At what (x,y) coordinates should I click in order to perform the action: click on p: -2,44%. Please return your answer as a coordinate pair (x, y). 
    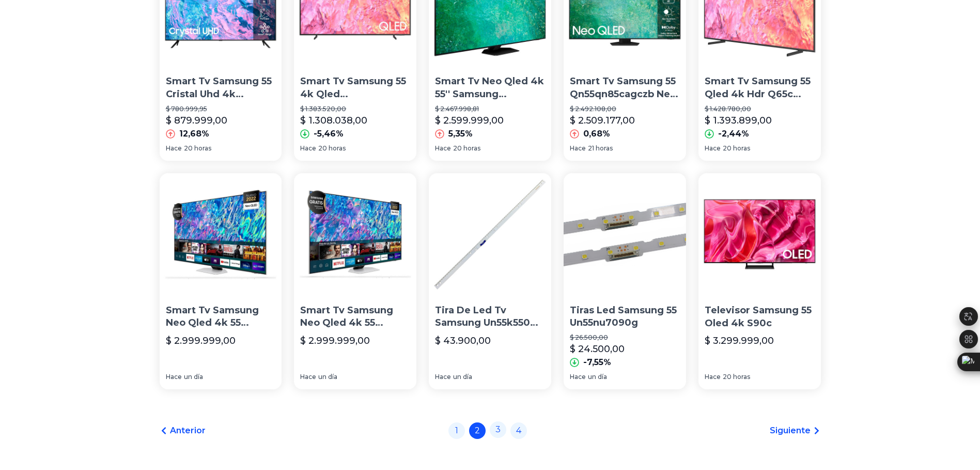
    Looking at the image, I should click on (734, 134).